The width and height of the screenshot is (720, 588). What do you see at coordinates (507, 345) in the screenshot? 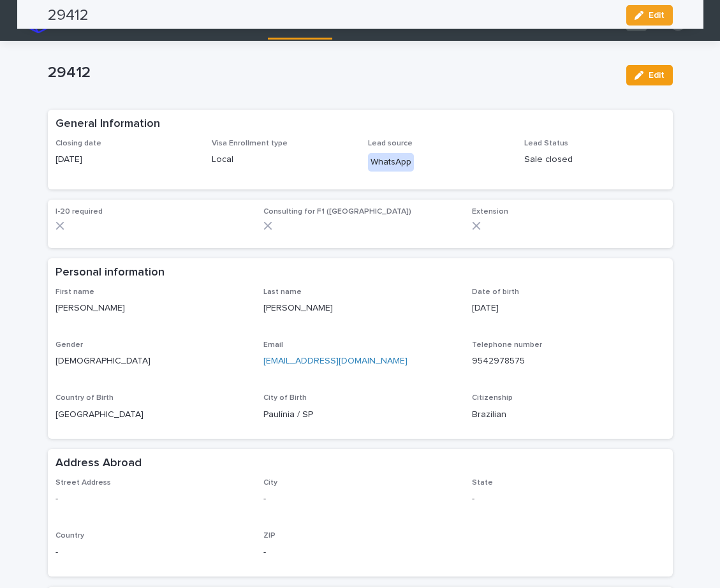
I see `span: Telephone number` at bounding box center [507, 345].